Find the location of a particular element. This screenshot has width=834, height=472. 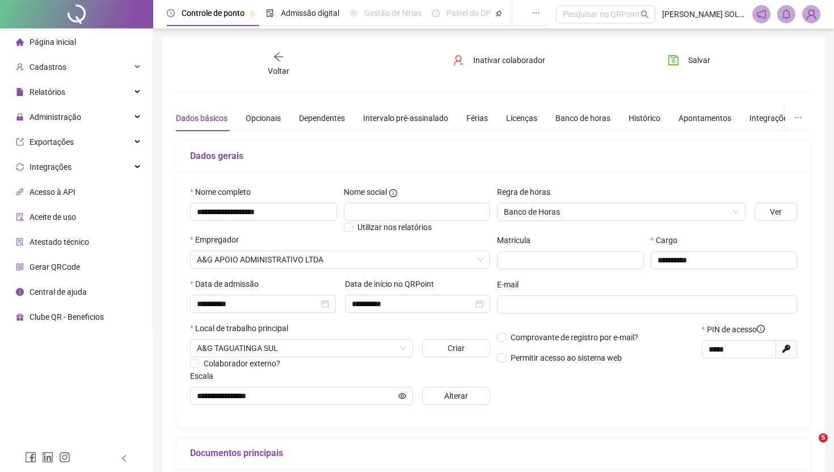

span: Gestão de férias is located at coordinates (393, 13).